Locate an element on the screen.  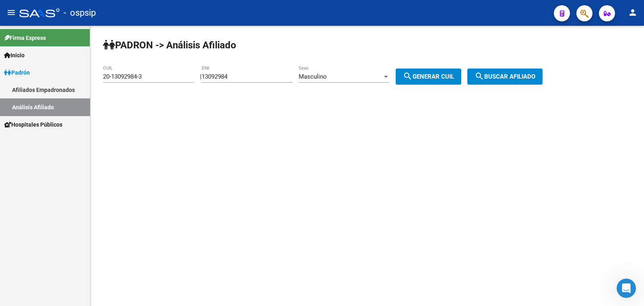
span: Generar CUIL is located at coordinates (428, 77).